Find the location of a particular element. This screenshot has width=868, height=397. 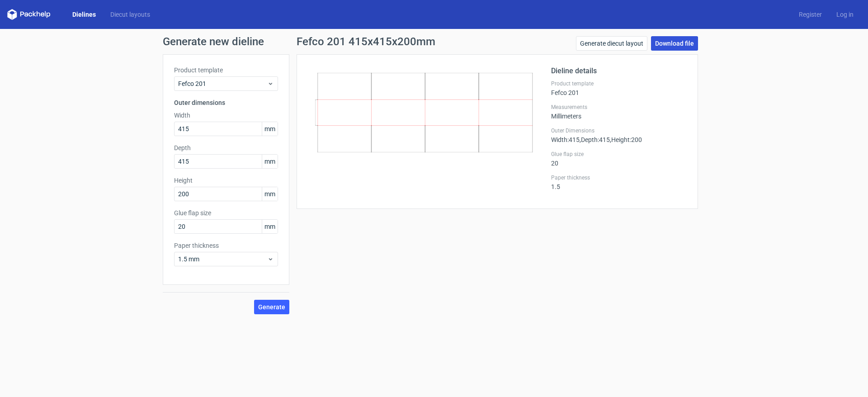

label: Width is located at coordinates (226, 115).